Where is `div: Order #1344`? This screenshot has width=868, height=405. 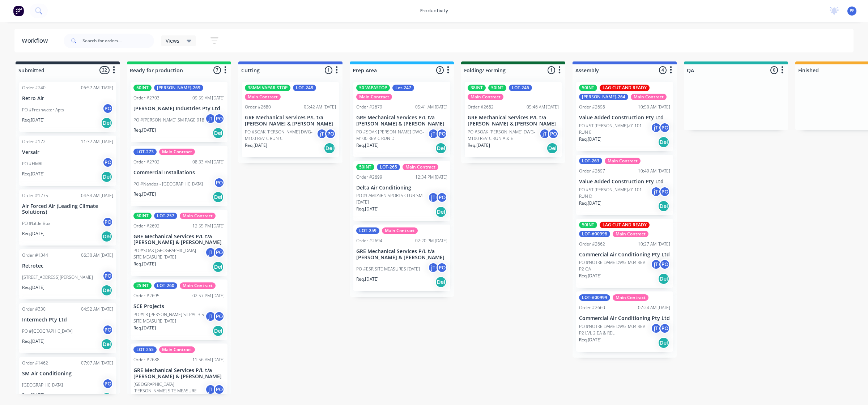
div: Order #1344 is located at coordinates (35, 255).